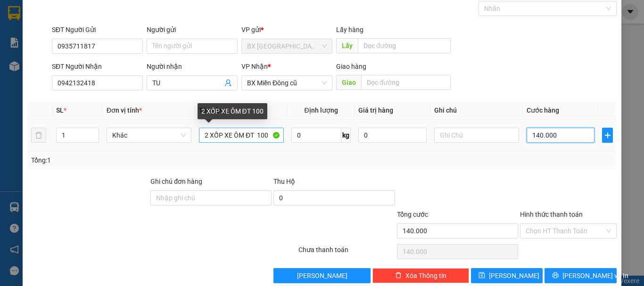  Describe the element at coordinates (97, 29) in the screenshot. I see `div: SĐT Người Gửi` at that location.